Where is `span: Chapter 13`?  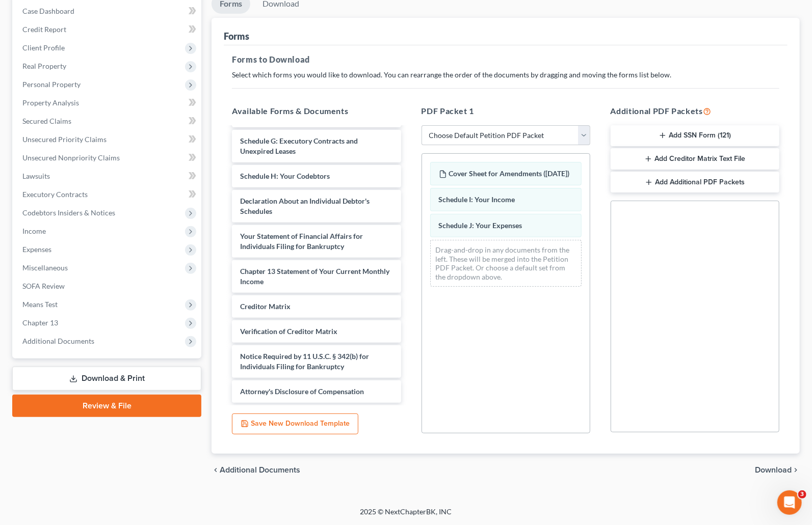
span: Chapter 13 is located at coordinates (40, 323).